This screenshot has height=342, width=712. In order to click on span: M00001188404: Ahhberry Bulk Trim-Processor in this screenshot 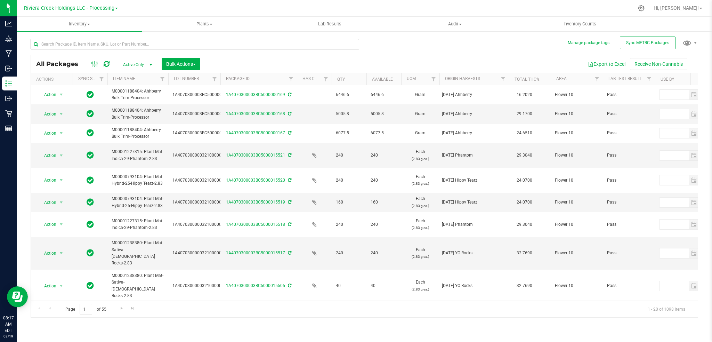, I will do `click(138, 114)`.